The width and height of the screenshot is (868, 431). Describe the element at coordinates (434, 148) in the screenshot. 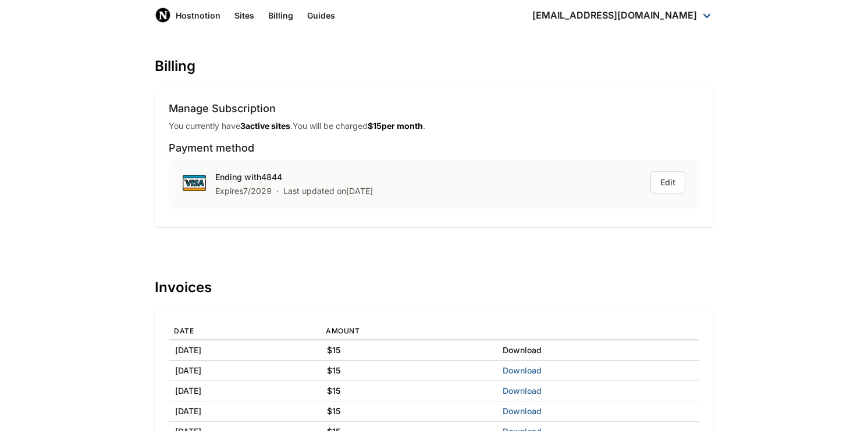

I see `h3: Payment method` at that location.